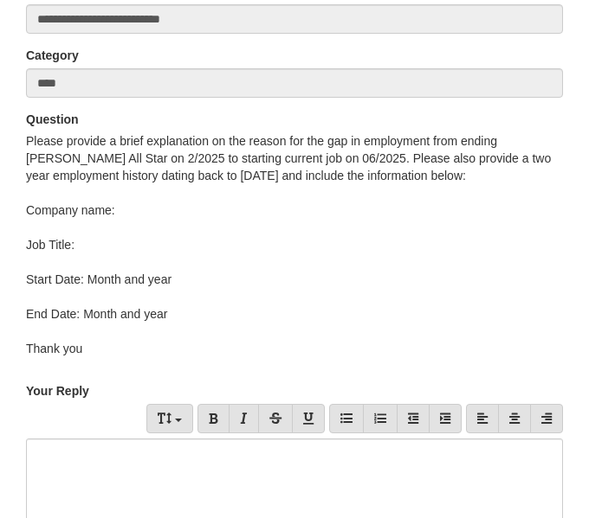 Image resolution: width=589 pixels, height=518 pixels. I want to click on a: Bold (Ctrl/Cmd+B), so click(213, 419).